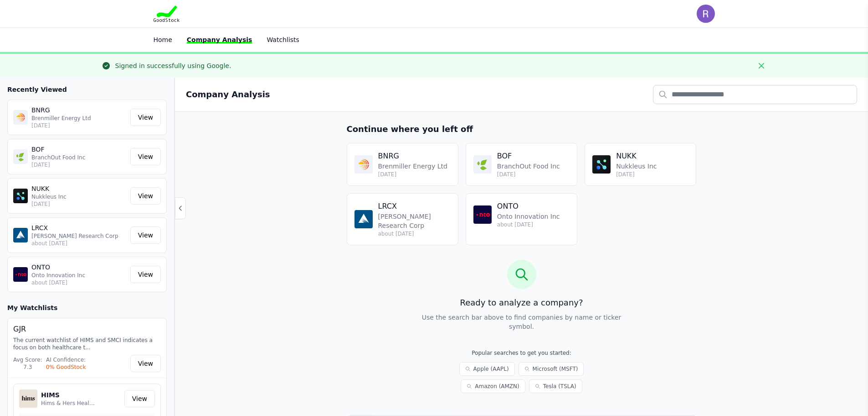 Image resolution: width=868 pixels, height=416 pixels. What do you see at coordinates (551, 369) in the screenshot?
I see `a: Microsoft (MSFT)` at bounding box center [551, 369].